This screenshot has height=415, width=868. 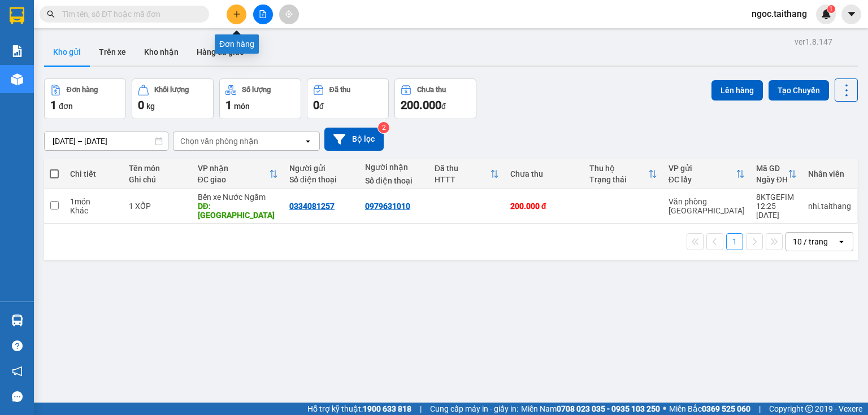 I want to click on img: icon-new-feature, so click(x=826, y=14).